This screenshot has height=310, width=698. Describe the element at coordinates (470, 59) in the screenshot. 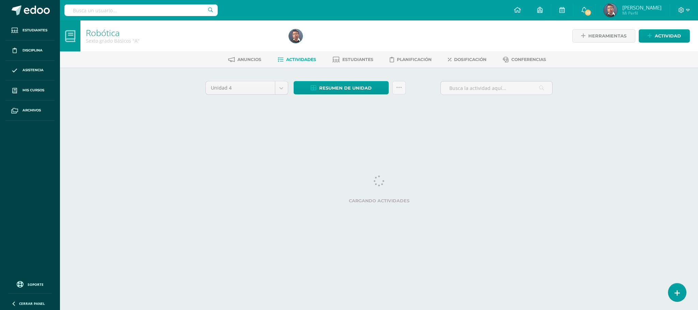

I see `span: Dosificación` at that location.